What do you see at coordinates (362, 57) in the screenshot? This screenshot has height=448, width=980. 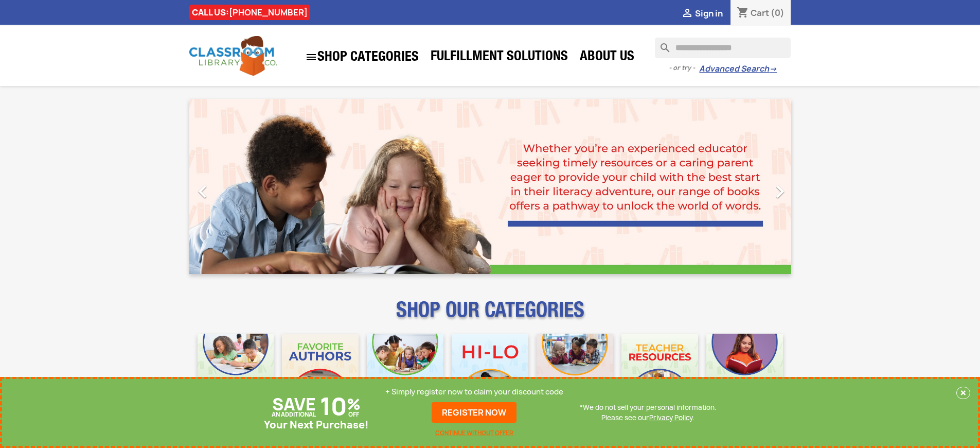 I see `a: SHOP CATEGORIES` at bounding box center [362, 57].